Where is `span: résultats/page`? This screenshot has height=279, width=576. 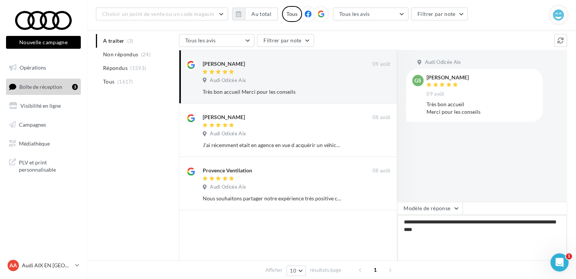 span: résultats/page is located at coordinates (325, 269).